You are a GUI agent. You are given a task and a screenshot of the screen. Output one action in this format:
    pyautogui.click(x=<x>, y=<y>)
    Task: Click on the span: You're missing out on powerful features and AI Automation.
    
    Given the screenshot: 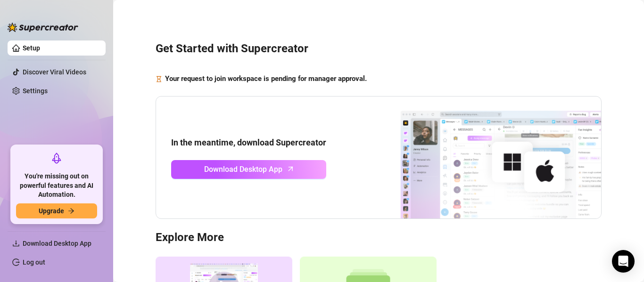 What is the action you would take?
    pyautogui.click(x=57, y=185)
    